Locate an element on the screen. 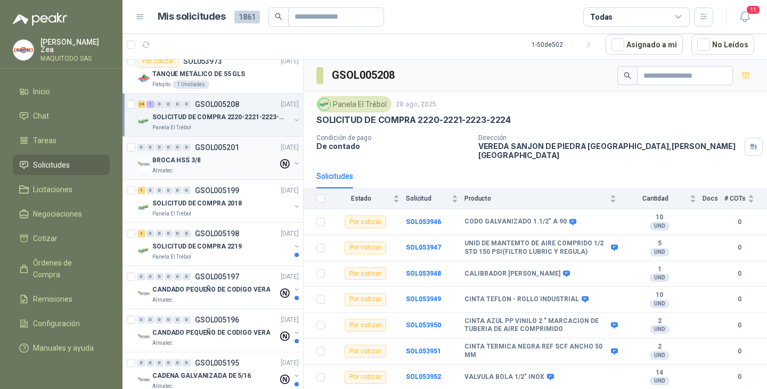  th: Docs is located at coordinates (713, 199).